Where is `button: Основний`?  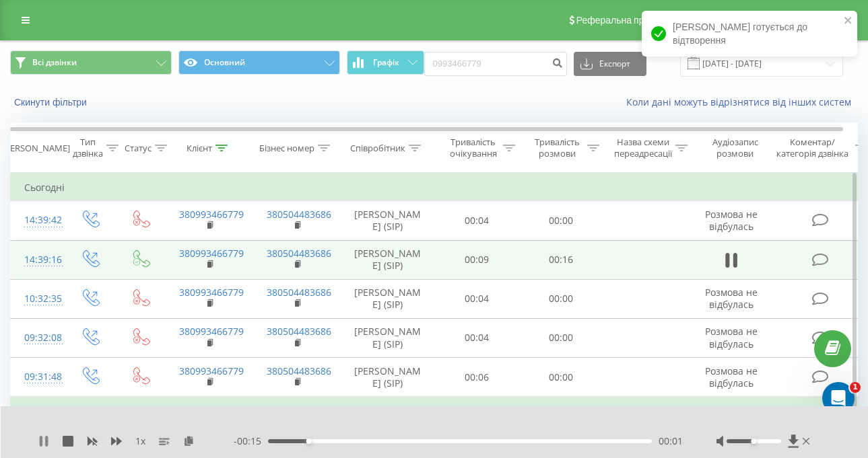 button: Основний is located at coordinates (259, 63).